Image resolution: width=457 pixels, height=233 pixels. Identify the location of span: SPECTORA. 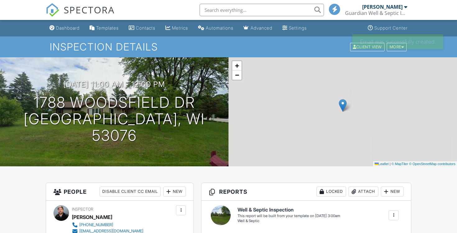
(89, 10).